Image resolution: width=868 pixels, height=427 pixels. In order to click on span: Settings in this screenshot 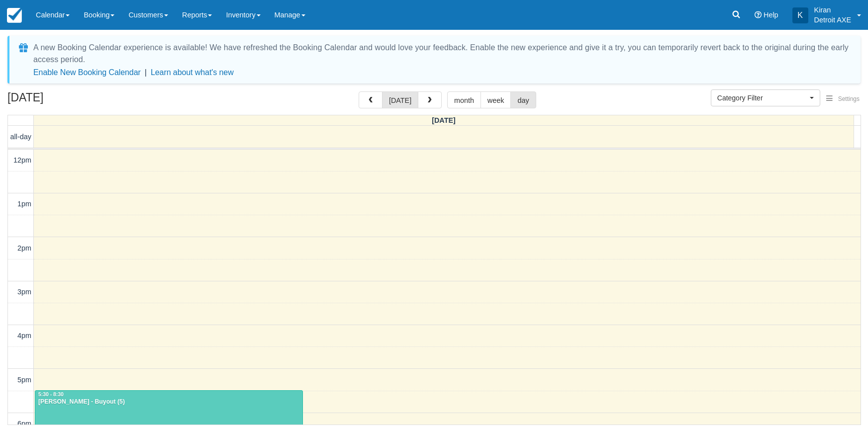, I will do `click(849, 99)`.